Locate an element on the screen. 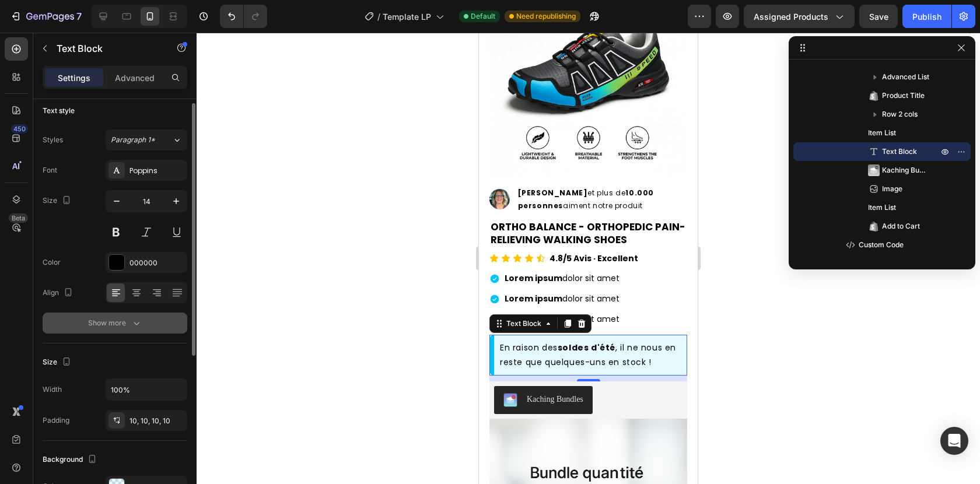 The image size is (980, 484). button: Kaching Bundles is located at coordinates (64, 367).